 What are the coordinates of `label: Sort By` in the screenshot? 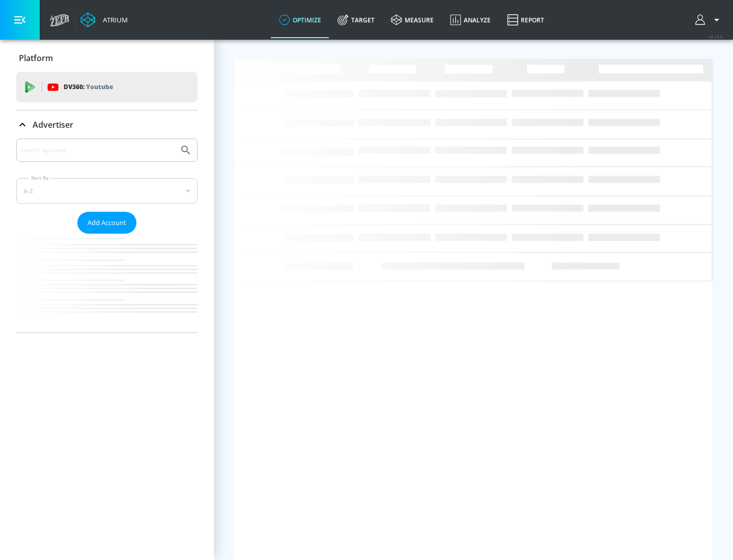 It's located at (40, 178).